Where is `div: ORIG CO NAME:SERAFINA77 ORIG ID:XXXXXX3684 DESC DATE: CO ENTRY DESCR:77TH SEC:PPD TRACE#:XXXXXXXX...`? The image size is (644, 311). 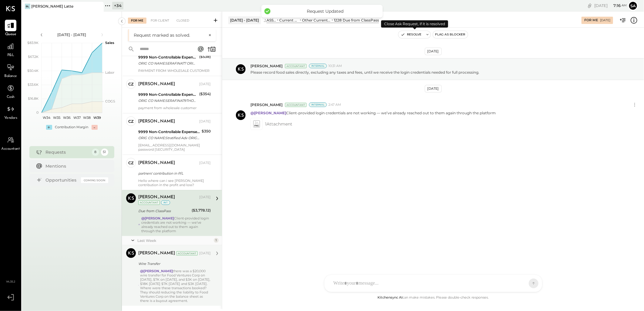 div: ORIG CO NAME:SERAFINA77 ORIG ID:XXXXXX3684 DESC DATE: CO ENTRY DESCR:77TH SEC:PPD TRACE#:XXXXXXXX... is located at coordinates (167, 63).